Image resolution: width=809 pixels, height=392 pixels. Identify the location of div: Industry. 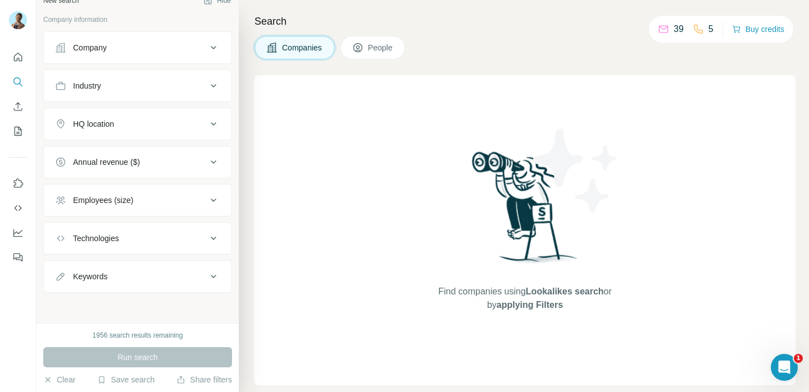
(87, 86).